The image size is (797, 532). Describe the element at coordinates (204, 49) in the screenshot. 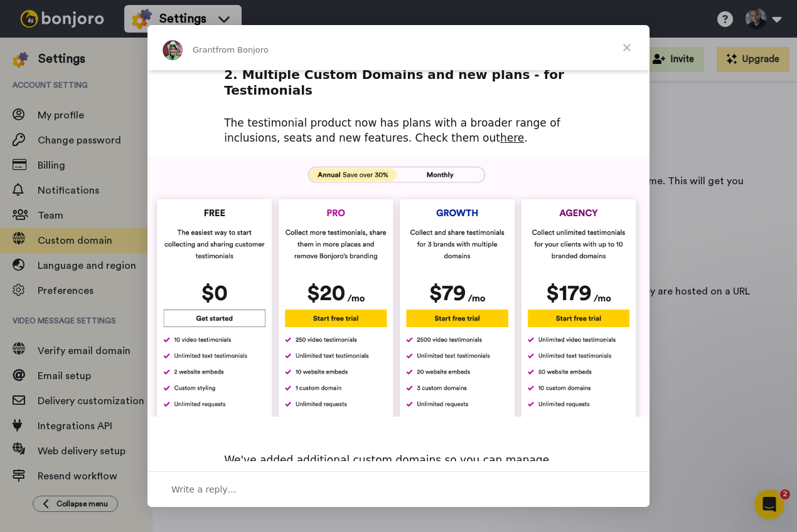

I see `span: Grant` at that location.